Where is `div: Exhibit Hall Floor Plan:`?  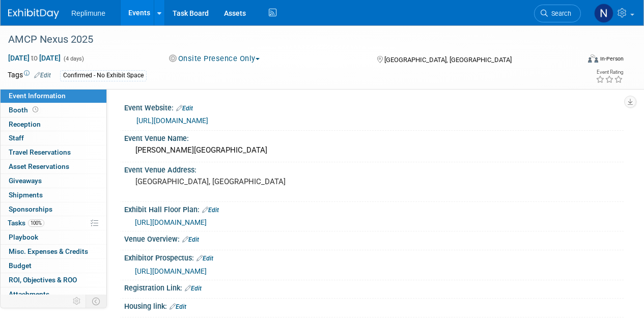
div: Exhibit Hall Floor Plan: is located at coordinates (373, 209).